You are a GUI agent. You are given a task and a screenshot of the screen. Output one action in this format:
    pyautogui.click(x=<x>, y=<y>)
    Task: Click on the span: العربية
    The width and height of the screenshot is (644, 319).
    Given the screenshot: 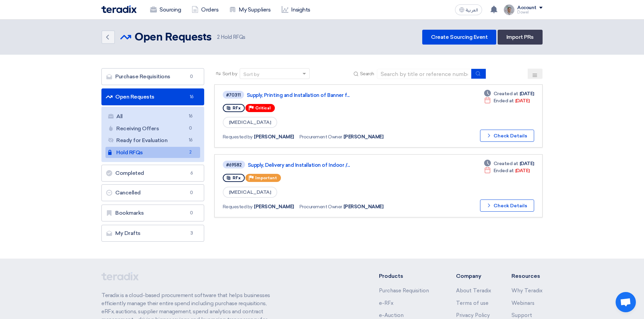 What is the action you would take?
    pyautogui.click(x=472, y=10)
    